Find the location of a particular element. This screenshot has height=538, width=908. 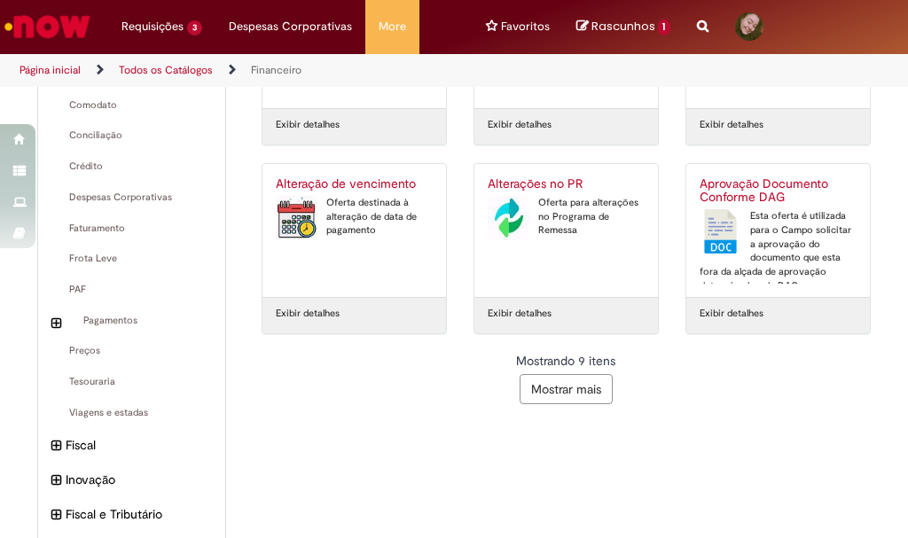

div: Preços is located at coordinates (131, 351).